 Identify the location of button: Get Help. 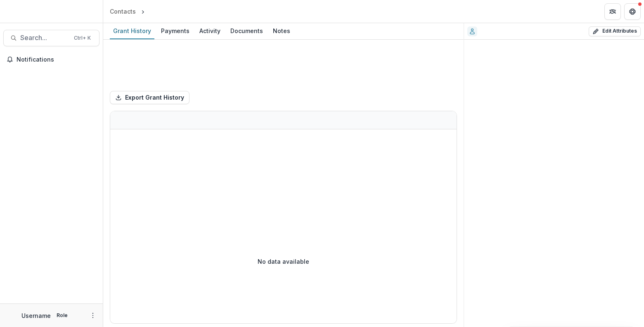
(633, 12).